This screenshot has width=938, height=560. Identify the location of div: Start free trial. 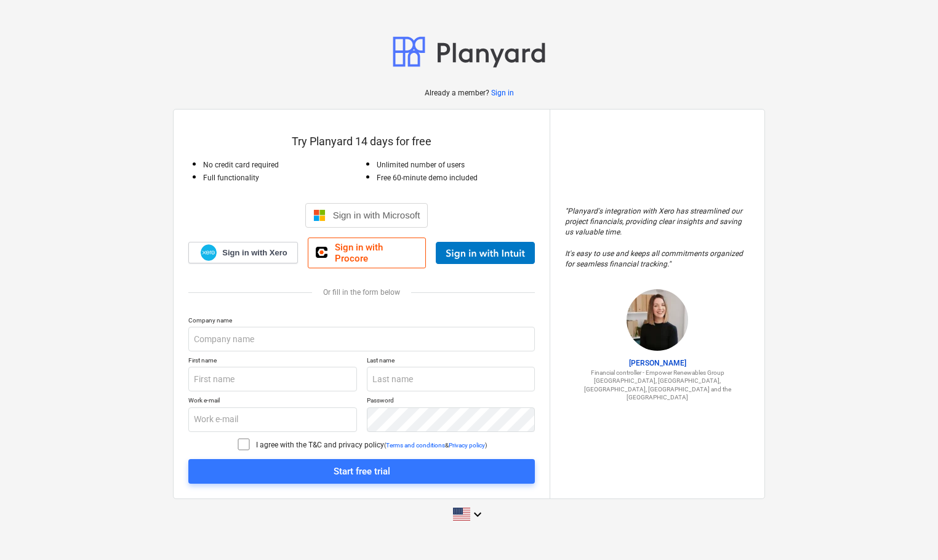
(362, 471).